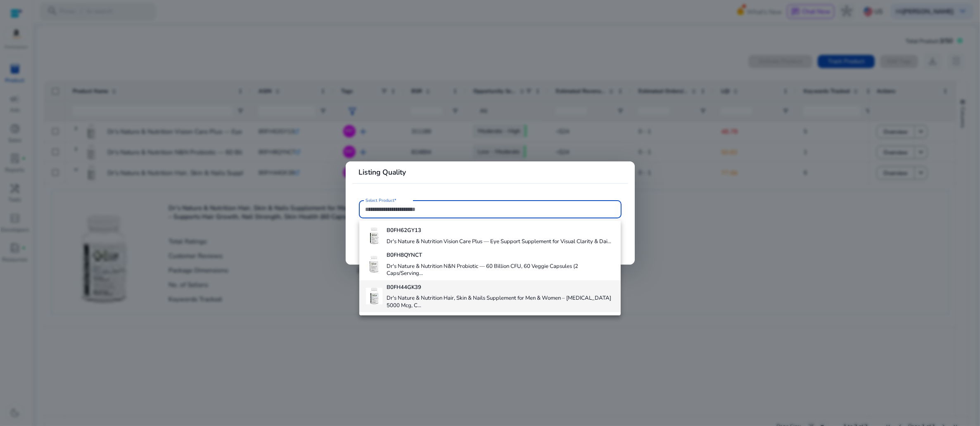 The image size is (980, 426). What do you see at coordinates (381, 200) in the screenshot?
I see `mat-label: Select Product*` at bounding box center [381, 200].